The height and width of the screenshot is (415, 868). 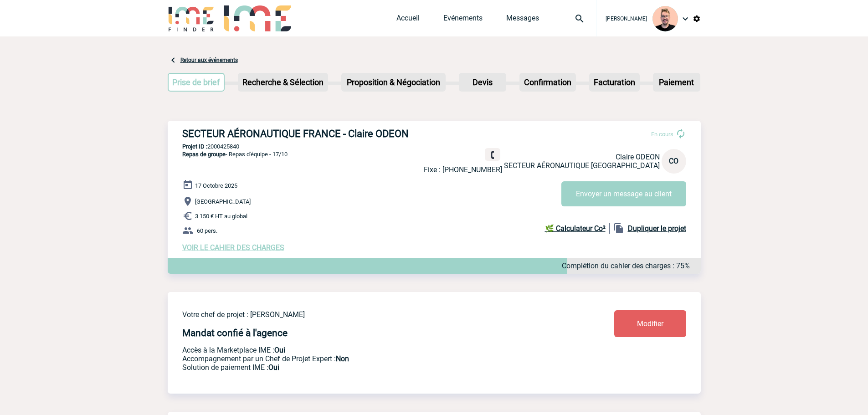 What do you see at coordinates (650, 323) in the screenshot?
I see `span: Modifier` at bounding box center [650, 323].